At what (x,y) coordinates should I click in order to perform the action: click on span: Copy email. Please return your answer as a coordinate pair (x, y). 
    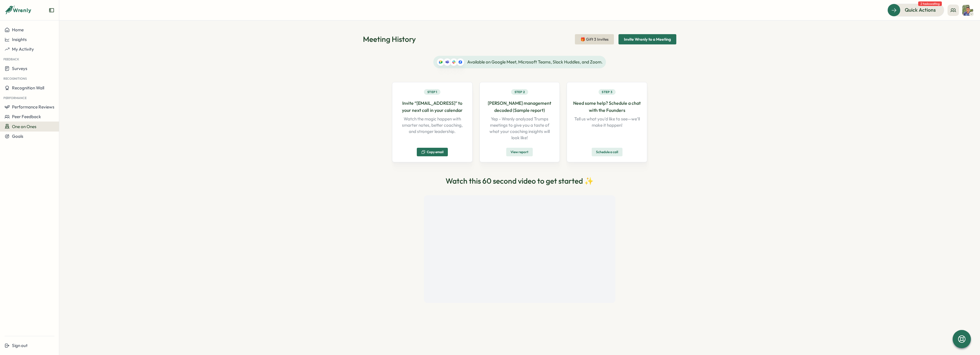
    Looking at the image, I should click on (435, 152).